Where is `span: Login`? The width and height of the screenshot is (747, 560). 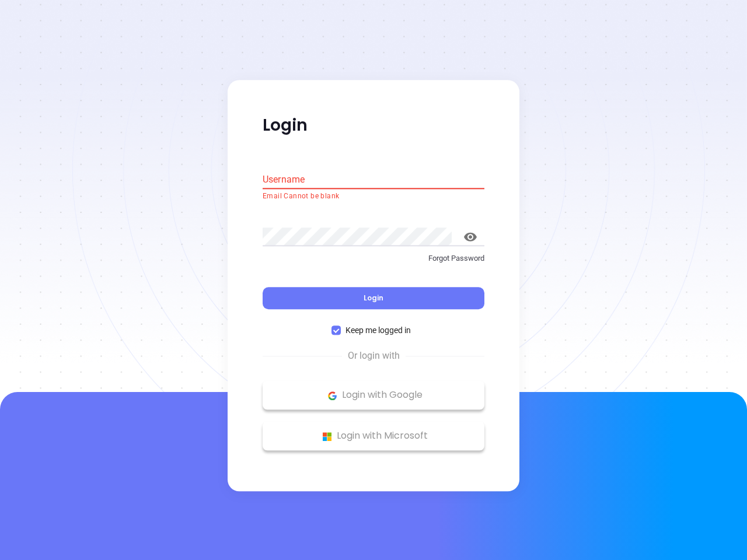 span: Login is located at coordinates (374, 298).